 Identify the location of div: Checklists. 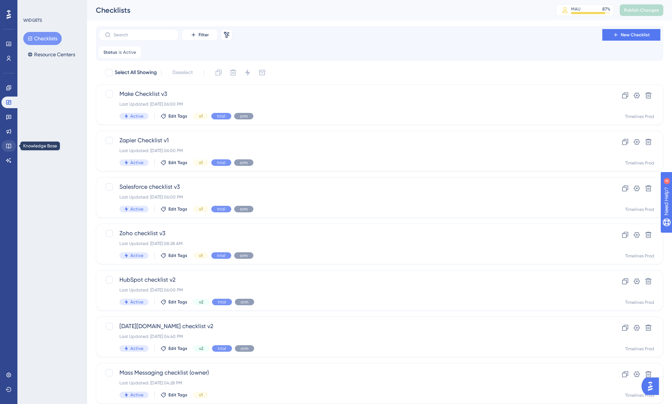
(317, 10).